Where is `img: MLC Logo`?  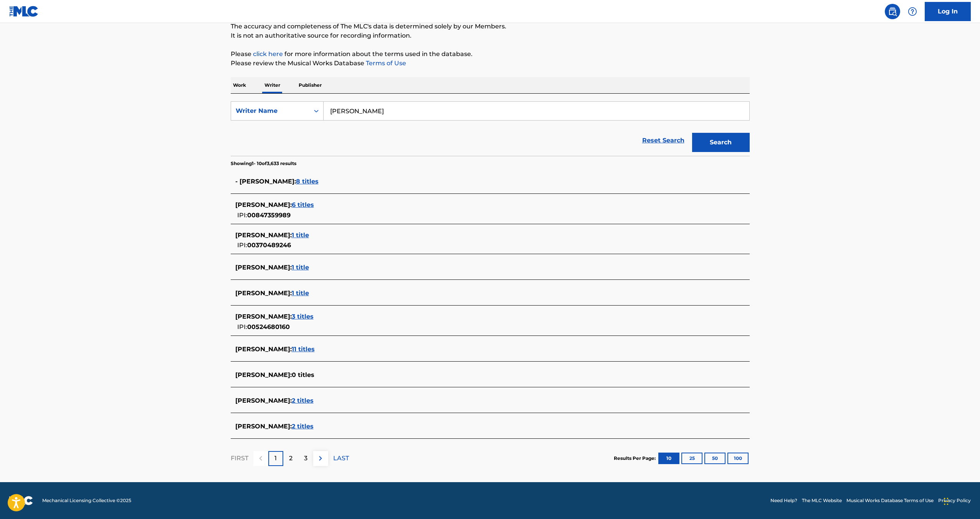 img: MLC Logo is located at coordinates (23, 11).